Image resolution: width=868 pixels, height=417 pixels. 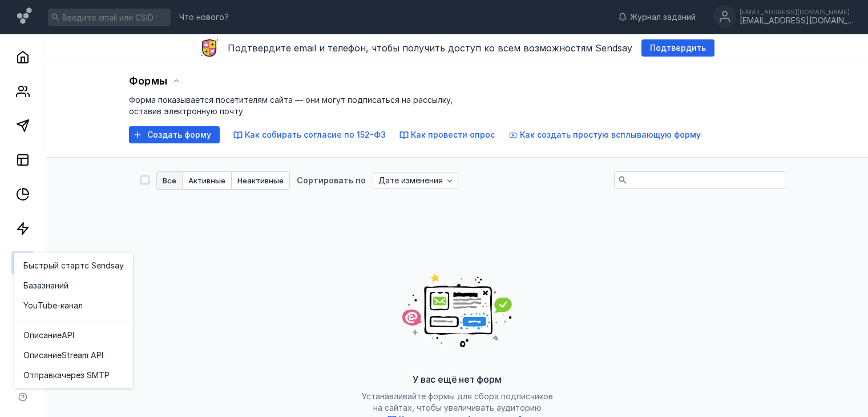 I want to click on span: Форма показывается посетителям сайта — они могут подписаться на рассылку, оставив электронную почту, so click(x=290, y=105).